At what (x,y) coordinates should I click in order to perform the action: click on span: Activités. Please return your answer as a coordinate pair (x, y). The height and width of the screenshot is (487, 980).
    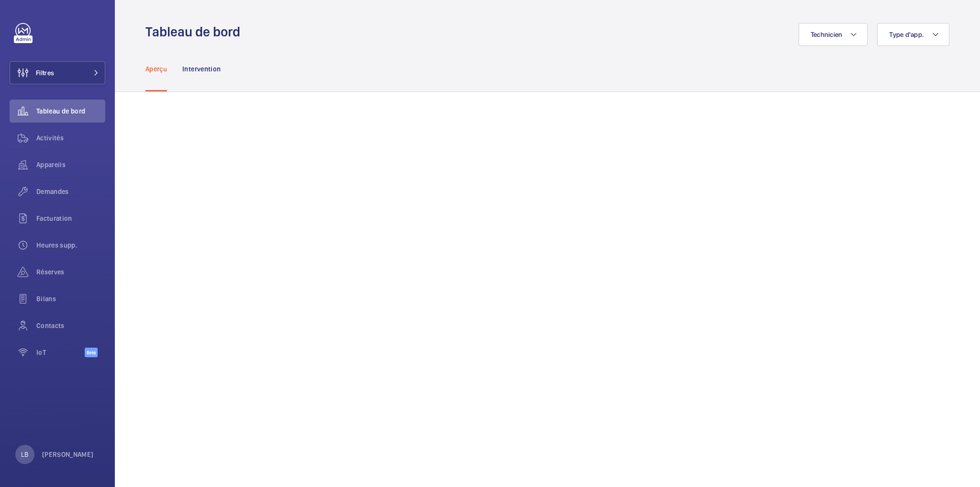
    Looking at the image, I should click on (70, 138).